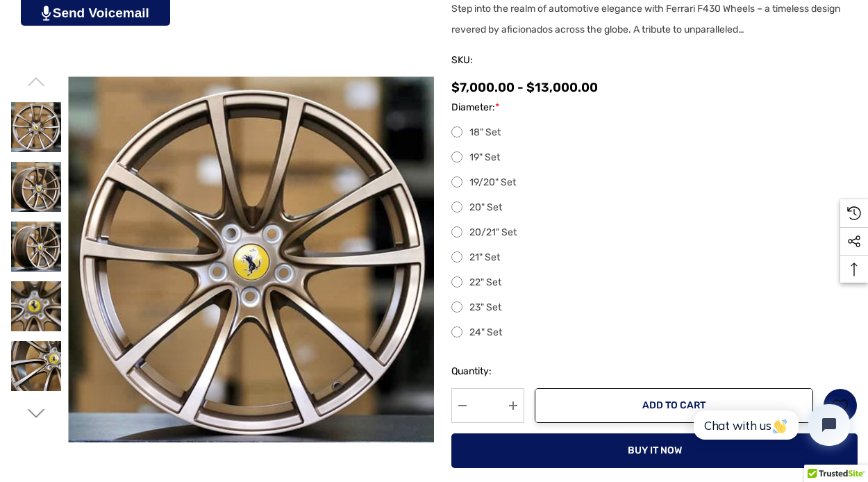  Describe the element at coordinates (654, 108) in the screenshot. I see `label: Diameter:` at that location.